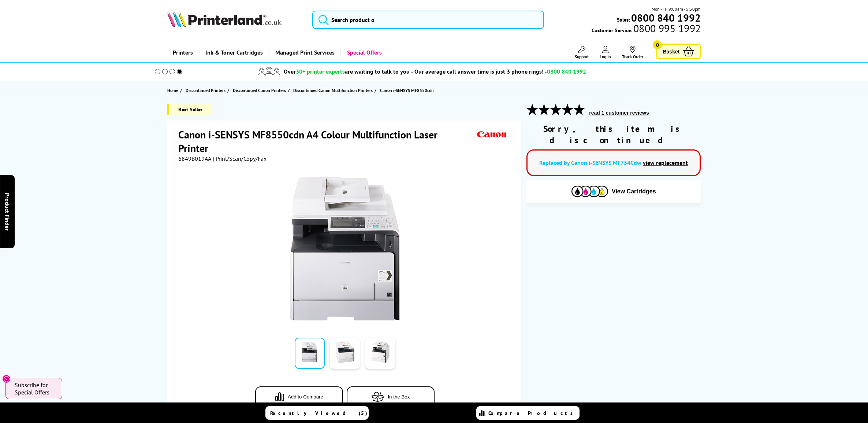 The height and width of the screenshot is (423, 868). What do you see at coordinates (235, 20) in the screenshot?
I see `a: Printerland Logo` at bounding box center [235, 20].